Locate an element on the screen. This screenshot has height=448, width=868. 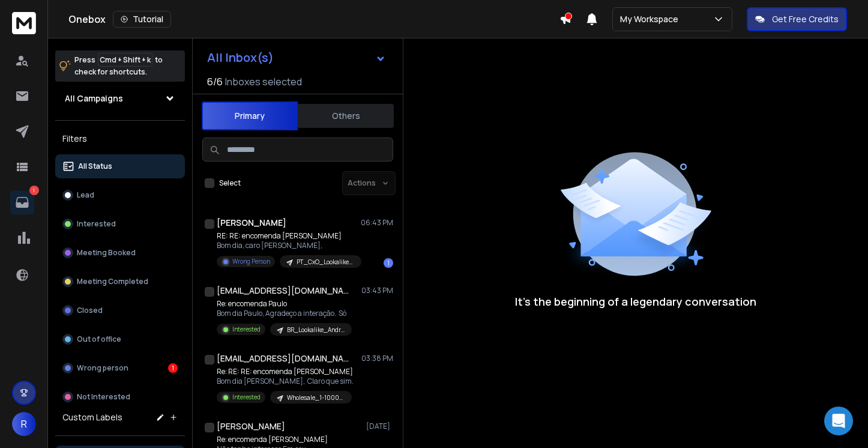
div: Onebox is located at coordinates (314, 19).